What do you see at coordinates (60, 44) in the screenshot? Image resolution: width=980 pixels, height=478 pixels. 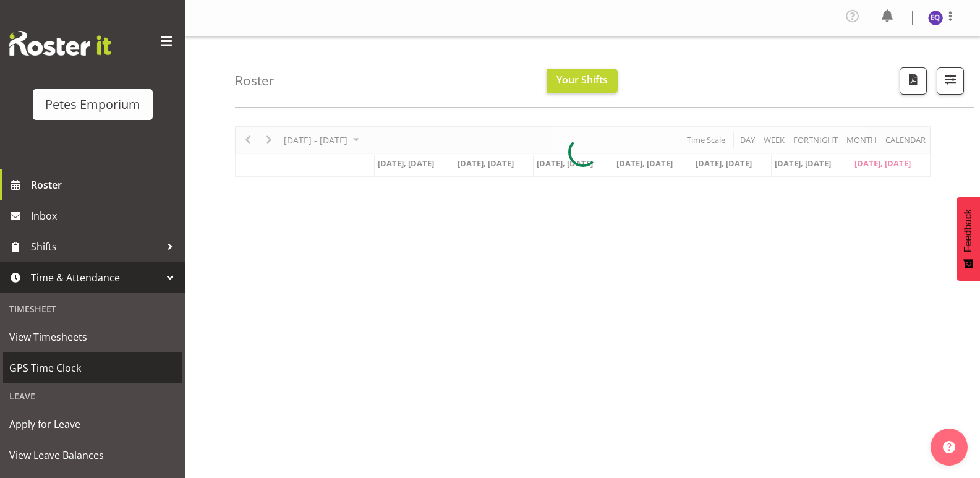 I see `img: Rosterit website logo` at bounding box center [60, 44].